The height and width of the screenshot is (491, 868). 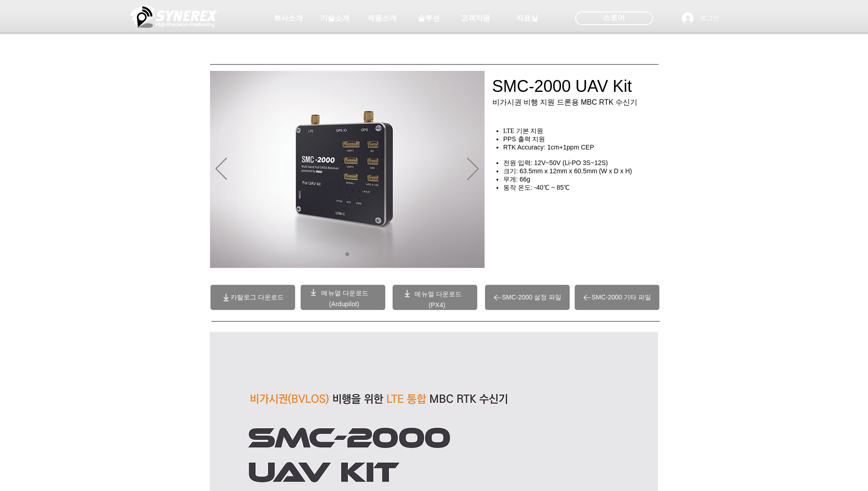 I want to click on a: 자료실, so click(x=527, y=18).